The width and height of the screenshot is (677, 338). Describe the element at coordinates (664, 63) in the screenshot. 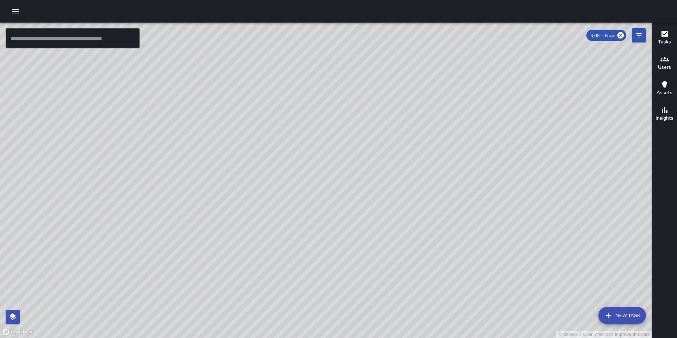

I see `button: Users` at that location.